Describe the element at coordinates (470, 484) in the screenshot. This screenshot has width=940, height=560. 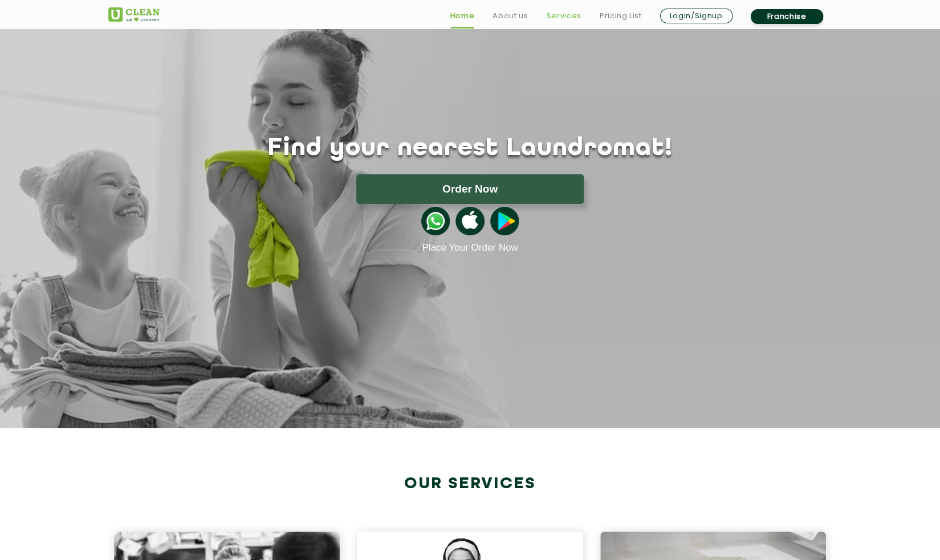
I see `h2: Our Services` at that location.